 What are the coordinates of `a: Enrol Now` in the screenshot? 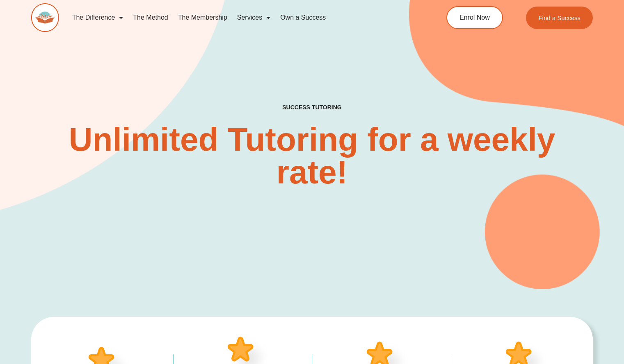 It's located at (474, 18).